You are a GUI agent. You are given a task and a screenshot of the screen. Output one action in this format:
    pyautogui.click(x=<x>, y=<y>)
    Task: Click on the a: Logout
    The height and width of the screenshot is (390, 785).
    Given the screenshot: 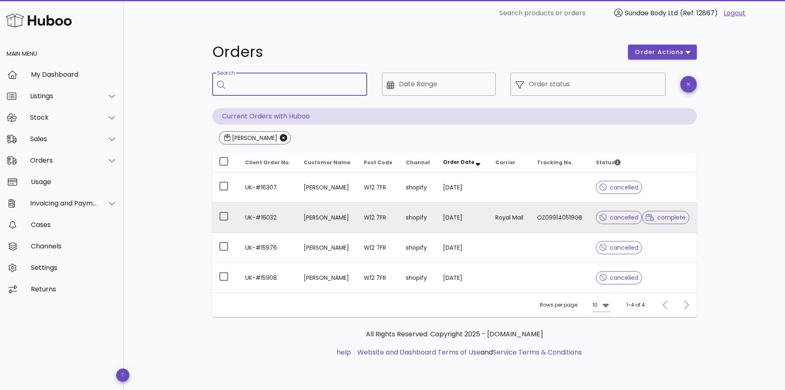 What is the action you would take?
    pyautogui.click(x=734, y=13)
    